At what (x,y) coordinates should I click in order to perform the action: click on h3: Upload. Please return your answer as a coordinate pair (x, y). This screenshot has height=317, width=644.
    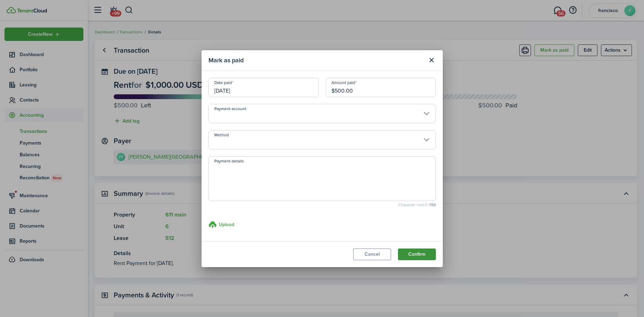
    Looking at the image, I should click on (226, 224).